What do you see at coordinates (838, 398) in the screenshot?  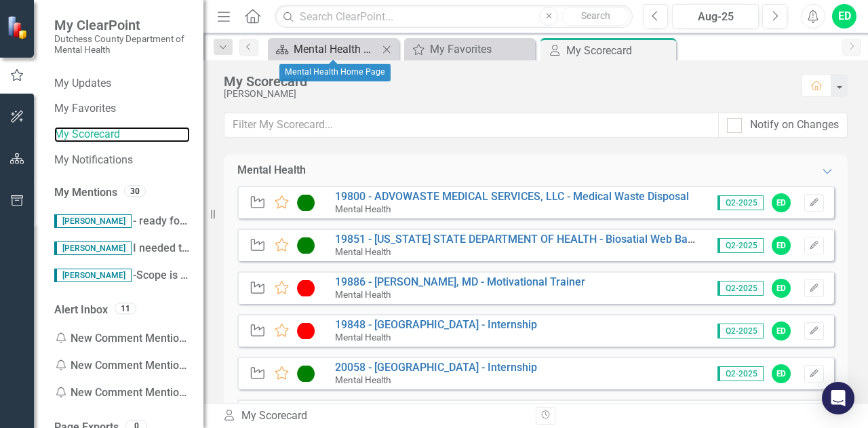 I see `div: Open Intercom Messenger` at bounding box center [838, 398].